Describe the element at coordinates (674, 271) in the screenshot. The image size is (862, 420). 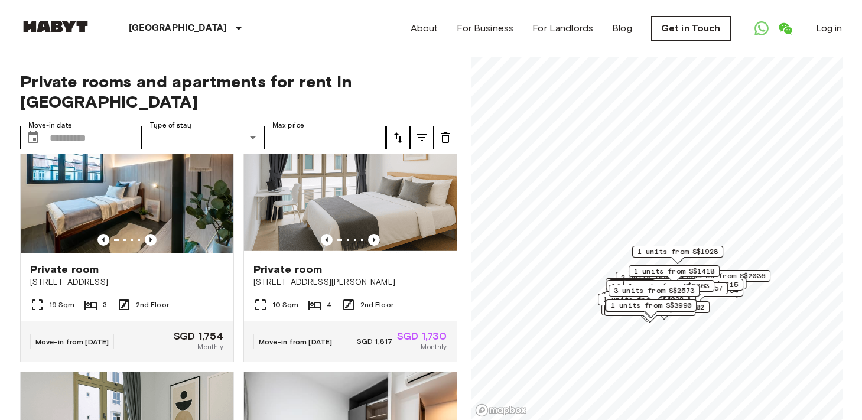
I see `span: 1 units from S$1418` at that location.